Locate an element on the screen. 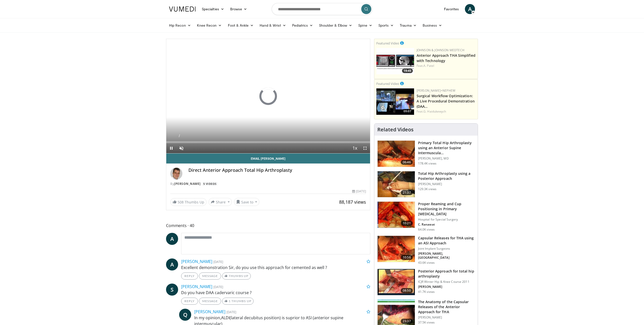 This screenshot has height=325, width=644. a: Message is located at coordinates (210, 276).